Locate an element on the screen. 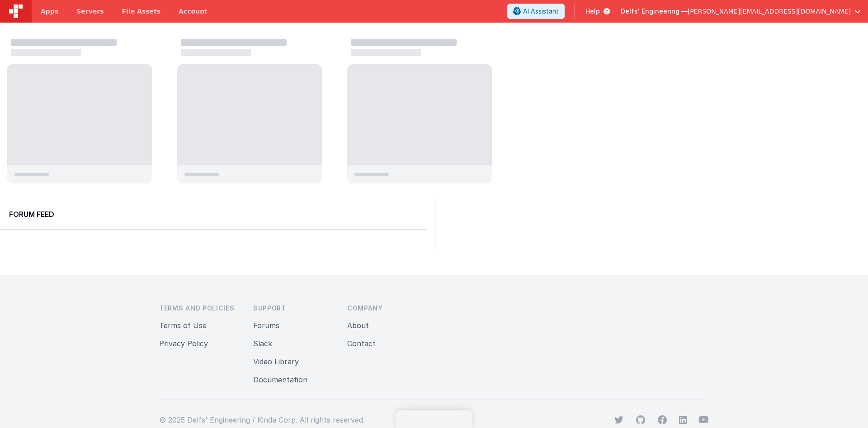 The height and width of the screenshot is (428, 868). span: Apps is located at coordinates (49, 11).